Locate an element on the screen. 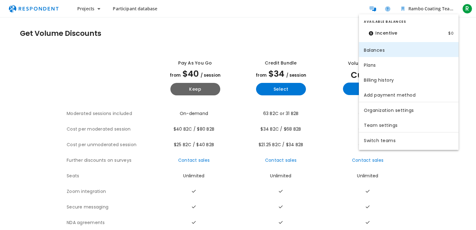 The image size is (476, 230). a: Switch teams is located at coordinates (409, 140).